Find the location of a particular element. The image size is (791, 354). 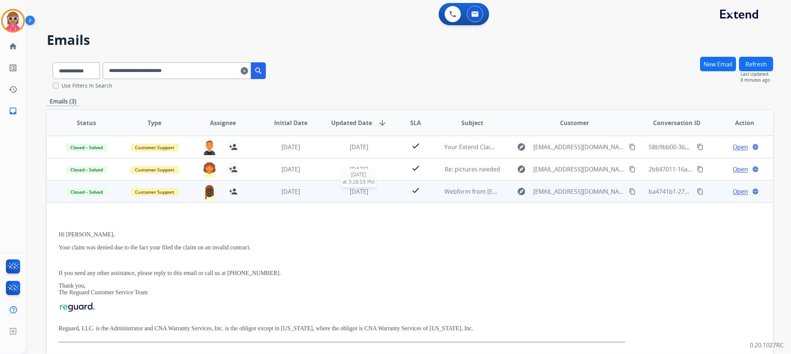

img: Reguard+Logotype+Color_WBG_S.png is located at coordinates (77, 307).